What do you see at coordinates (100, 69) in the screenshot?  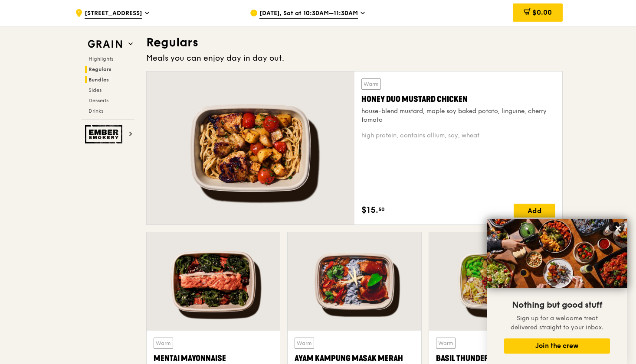 I see `span: Regulars` at bounding box center [100, 69].